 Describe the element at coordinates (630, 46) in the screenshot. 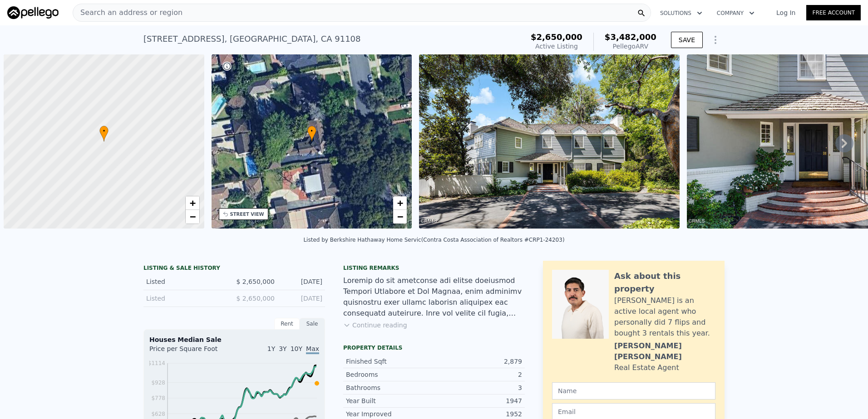

I see `div: Pellego ARV` at that location.